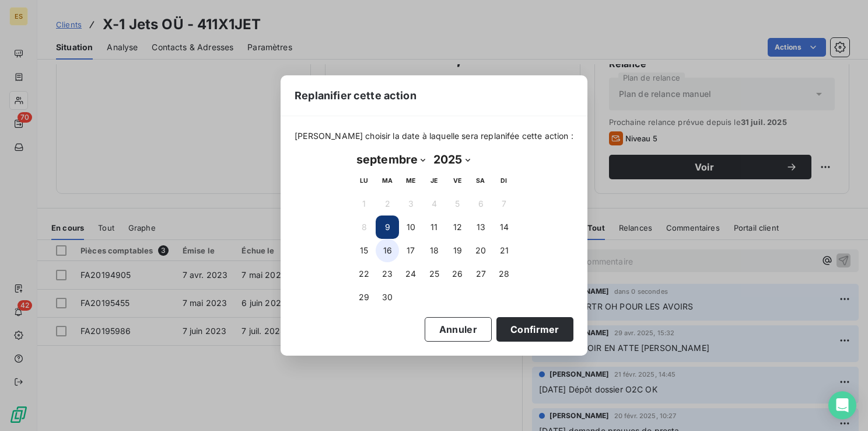 The width and height of the screenshot is (868, 431). Describe the element at coordinates (410, 180) in the screenshot. I see `th: mercredi` at that location.